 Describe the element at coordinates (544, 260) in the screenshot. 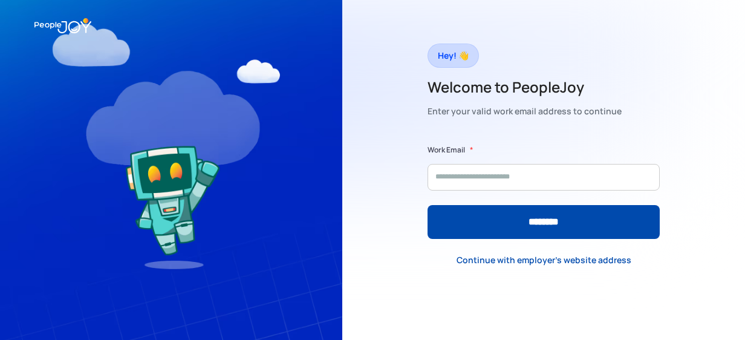

I see `div: Continue with employer's website address` at that location.